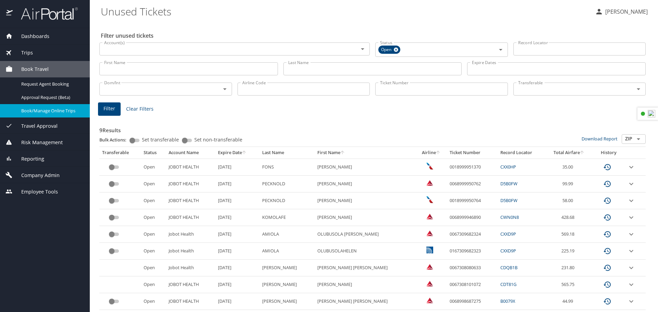 The width and height of the screenshot is (658, 312). Describe the element at coordinates (472, 285) in the screenshot. I see `td: 0067308101072` at that location.